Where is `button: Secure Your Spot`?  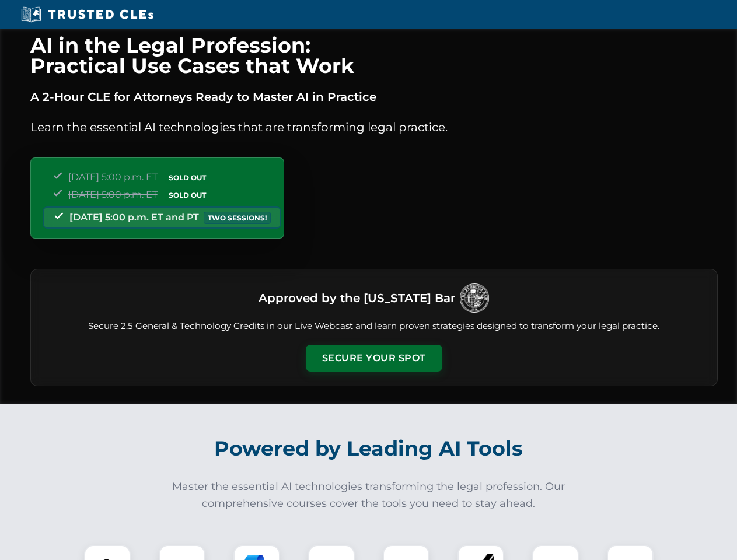 button: Secure Your Spot is located at coordinates (374, 359).